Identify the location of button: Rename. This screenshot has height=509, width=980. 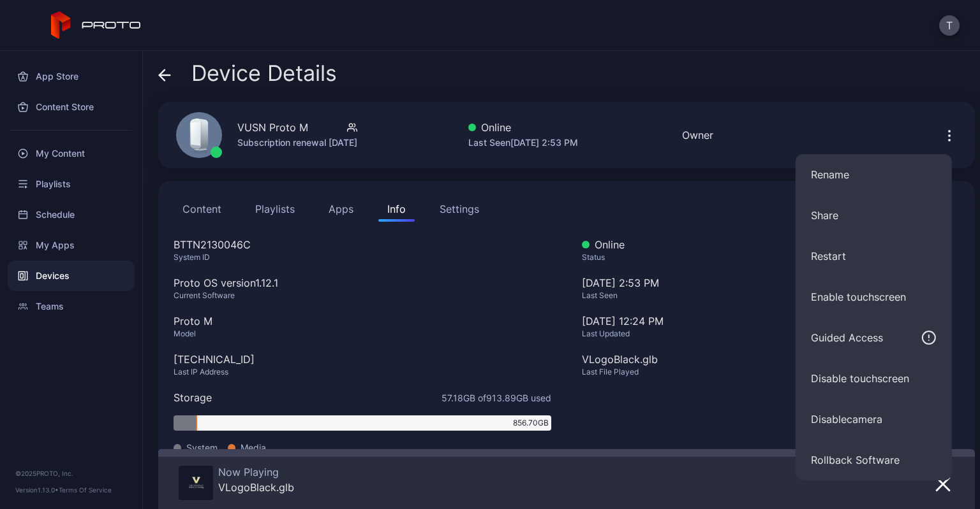
(873, 175).